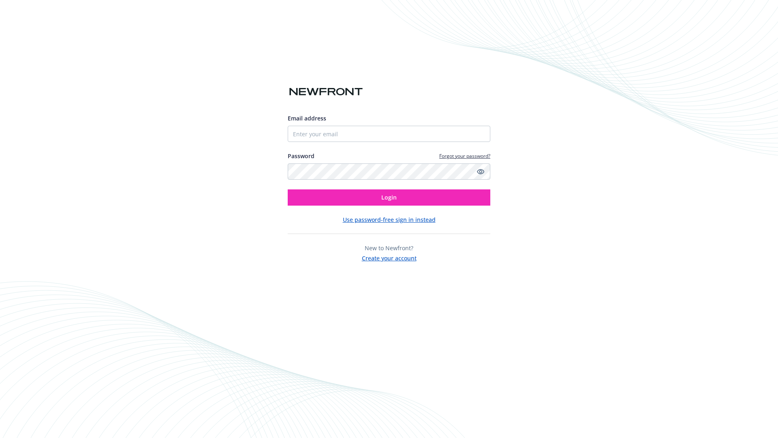  Describe the element at coordinates (389, 171) in the screenshot. I see `input: Enter your password` at that location.